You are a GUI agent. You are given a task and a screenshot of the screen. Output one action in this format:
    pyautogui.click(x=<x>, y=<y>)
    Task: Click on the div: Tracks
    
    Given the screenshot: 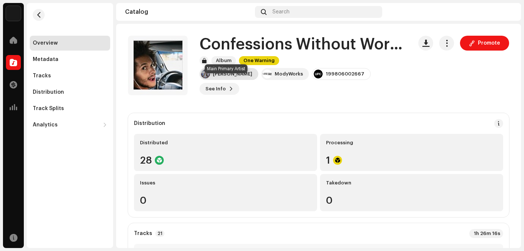 What is the action you would take?
    pyautogui.click(x=42, y=76)
    